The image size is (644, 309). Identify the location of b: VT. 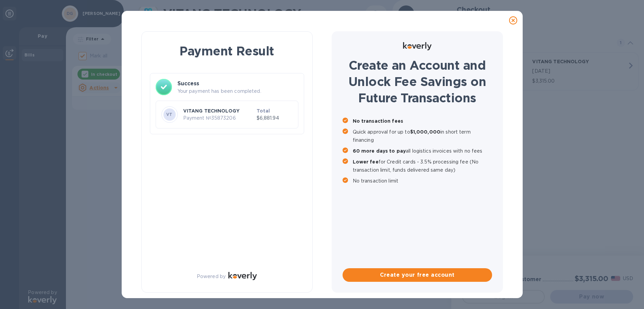
(169, 114).